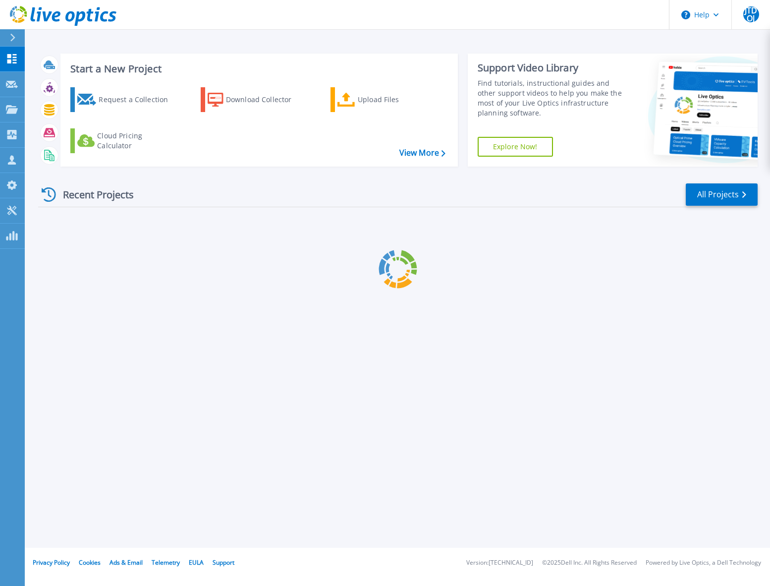 This screenshot has width=770, height=586. I want to click on a: Cookies, so click(90, 562).